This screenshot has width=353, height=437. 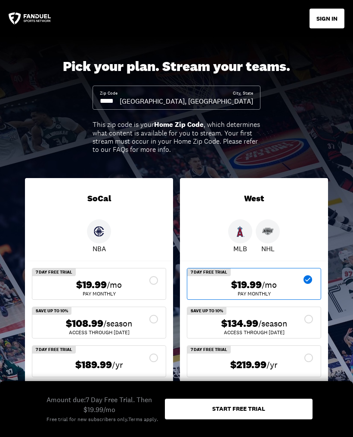 I want to click on button: SIGN IN, so click(x=327, y=19).